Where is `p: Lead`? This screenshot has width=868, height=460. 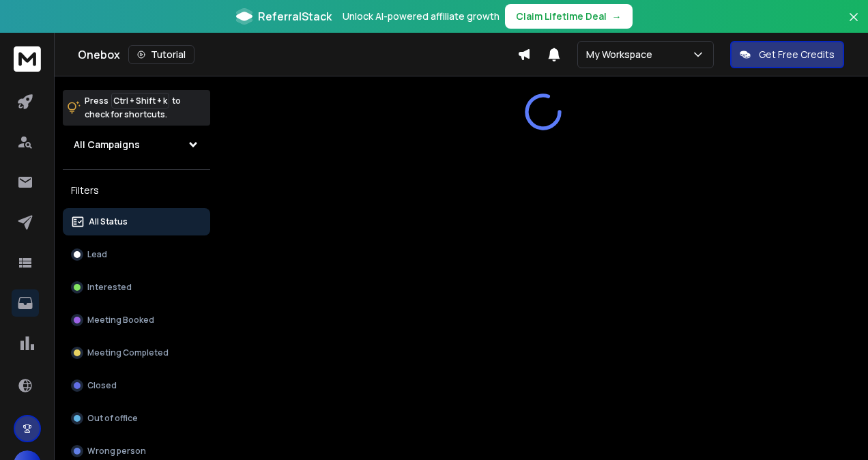
p: Lead is located at coordinates (97, 254).